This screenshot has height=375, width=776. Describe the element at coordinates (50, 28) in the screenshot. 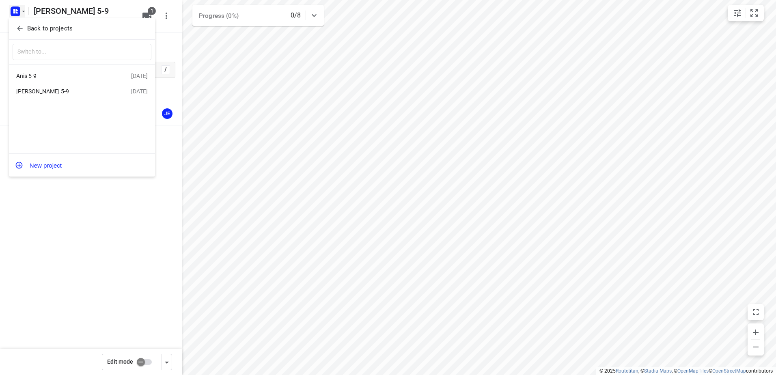

I see `p: Back to projects` at that location.